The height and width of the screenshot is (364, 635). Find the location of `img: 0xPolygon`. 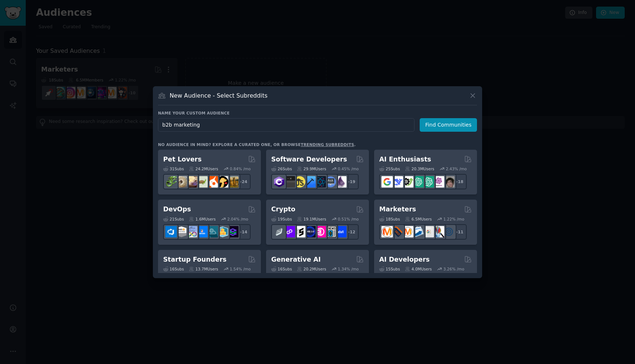

img: 0xPolygon is located at coordinates (289, 232).